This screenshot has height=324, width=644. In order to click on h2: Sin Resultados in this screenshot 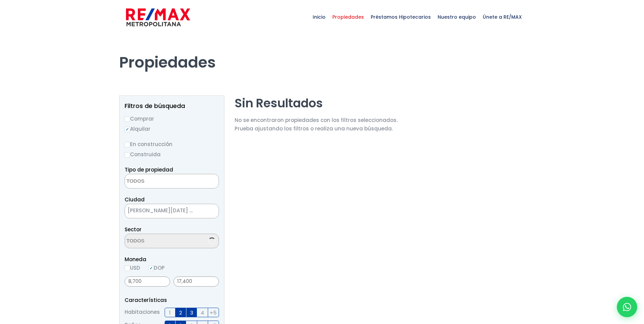, I will do `click(316, 103)`.